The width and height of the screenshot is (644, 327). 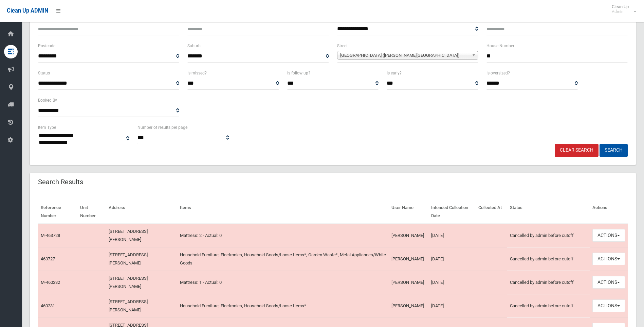 I want to click on span: Clean Up, so click(x=621, y=9).